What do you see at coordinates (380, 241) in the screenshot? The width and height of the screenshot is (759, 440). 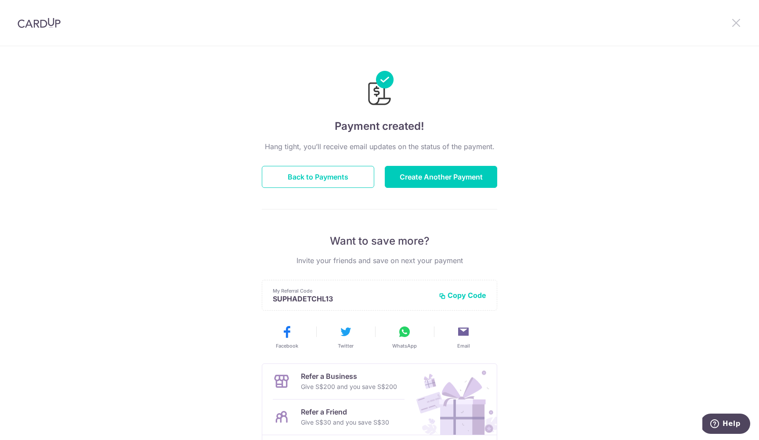 I see `p: Want to save more?` at bounding box center [380, 241].